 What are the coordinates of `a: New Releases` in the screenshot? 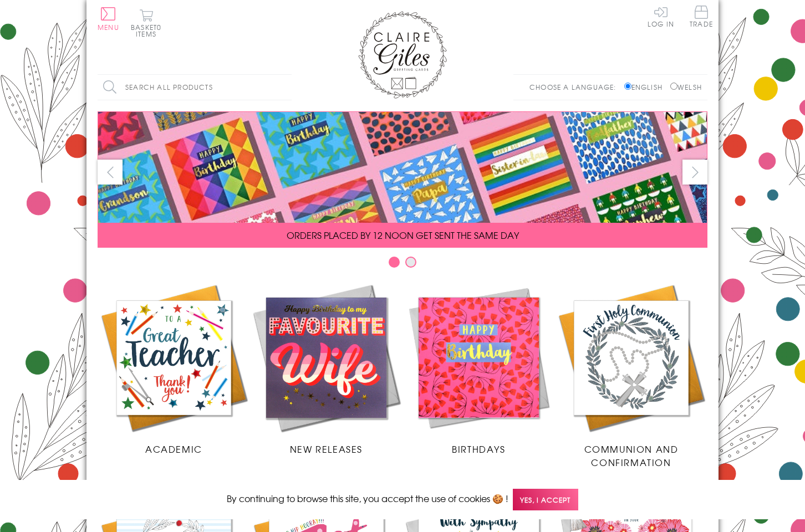 It's located at (326, 368).